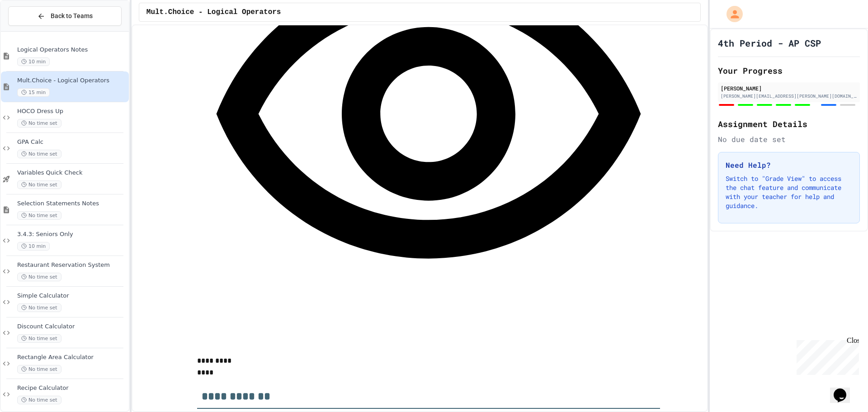 The height and width of the screenshot is (412, 868). Describe the element at coordinates (72, 50) in the screenshot. I see `span: Logical Operators Notes` at that location.